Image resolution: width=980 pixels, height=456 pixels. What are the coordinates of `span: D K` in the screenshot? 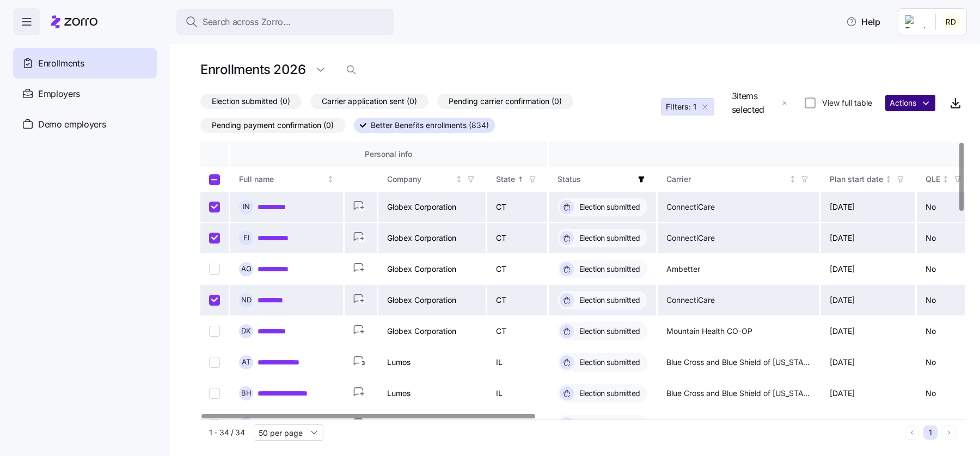 It's located at (246, 331).